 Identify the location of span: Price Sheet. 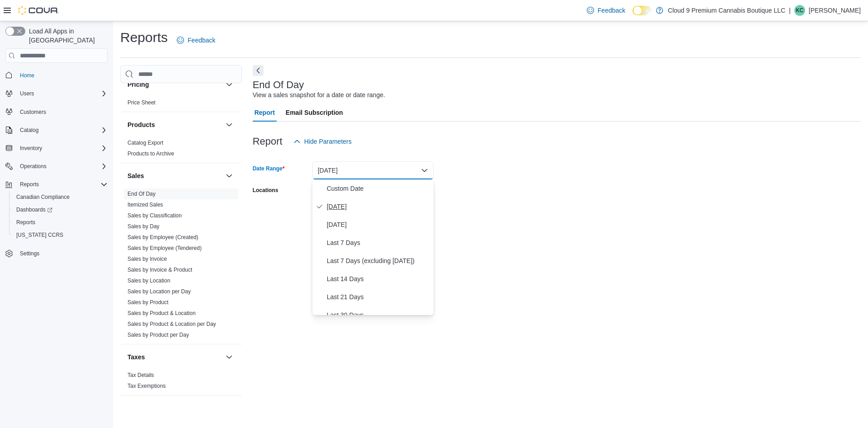
(141, 102).